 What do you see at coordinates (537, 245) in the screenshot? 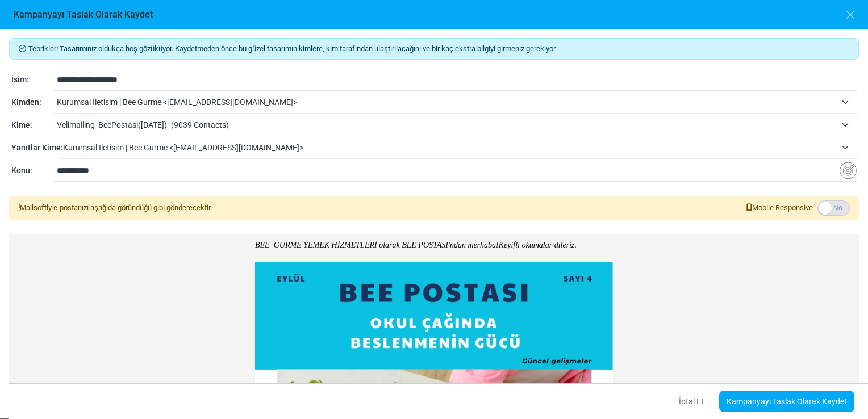
I see `em: Keyifli okumalar dileriz.` at bounding box center [537, 245].